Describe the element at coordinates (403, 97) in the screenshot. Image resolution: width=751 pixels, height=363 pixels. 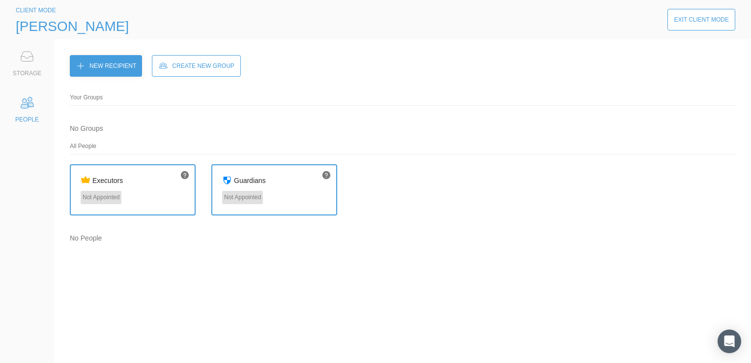
I see `div: Your Groups` at that location.